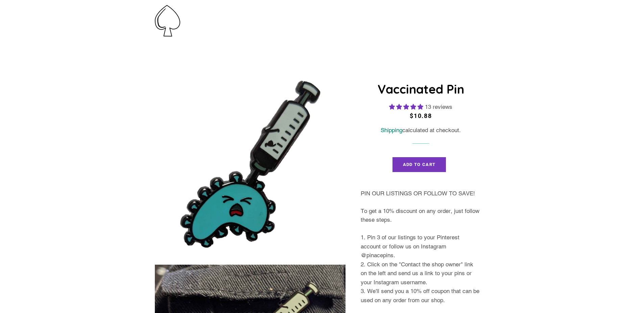 The image size is (644, 313). I want to click on img: Vaccinated Pin - Pin-Ace, so click(250, 164).